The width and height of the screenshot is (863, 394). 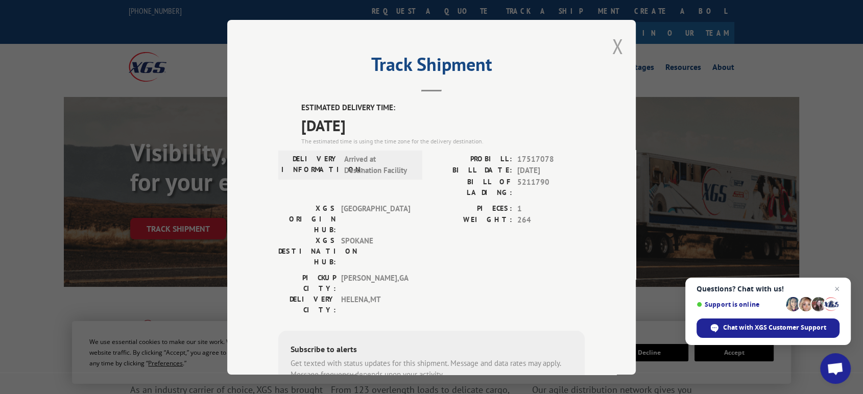 What do you see at coordinates (768, 289) in the screenshot?
I see `span: Questions? Chat with us!` at bounding box center [768, 289].